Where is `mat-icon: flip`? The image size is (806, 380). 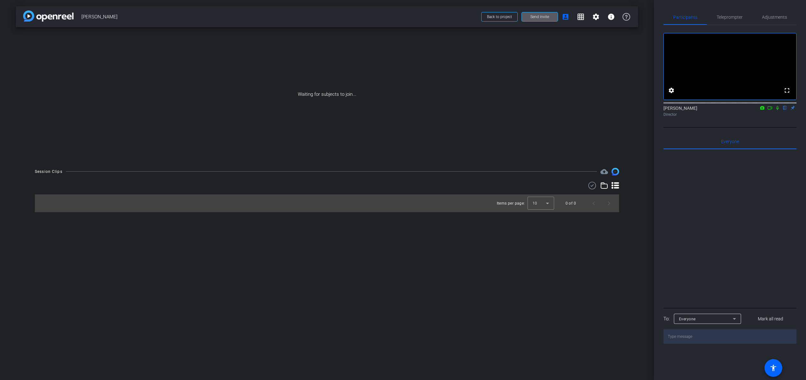
mat-icon: flip is located at coordinates (786, 107).